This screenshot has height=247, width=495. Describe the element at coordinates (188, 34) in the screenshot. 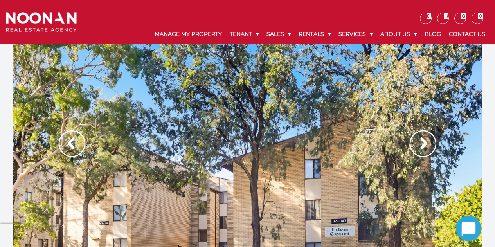

I see `a: Manage My Property` at that location.